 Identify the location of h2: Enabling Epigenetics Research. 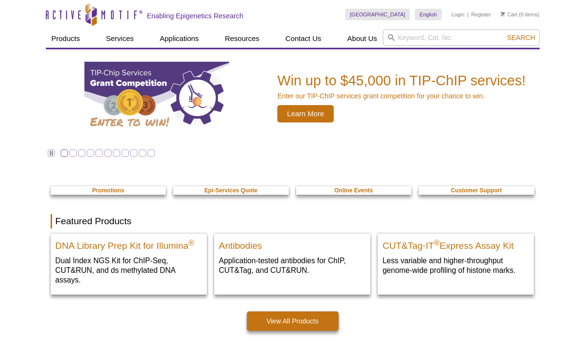
(195, 16).